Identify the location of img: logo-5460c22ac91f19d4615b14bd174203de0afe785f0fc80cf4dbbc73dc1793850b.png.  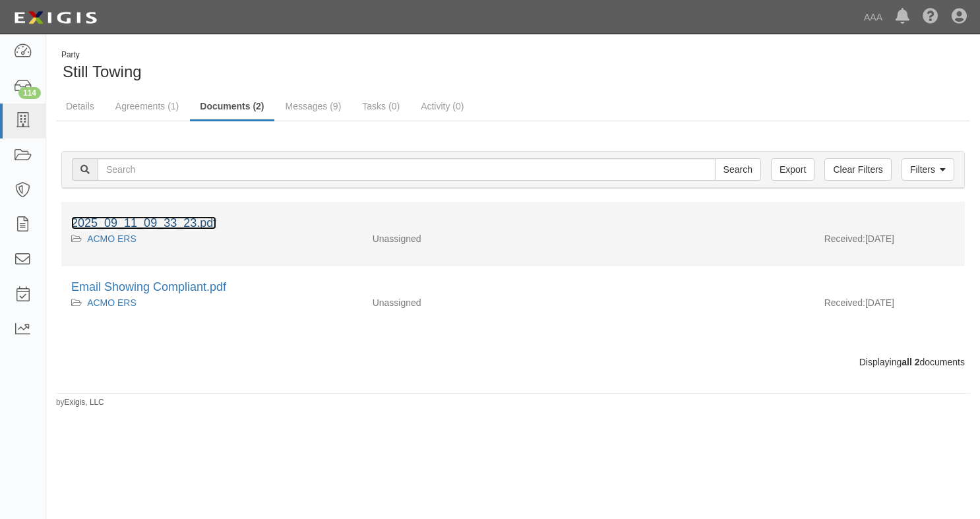
(55, 18).